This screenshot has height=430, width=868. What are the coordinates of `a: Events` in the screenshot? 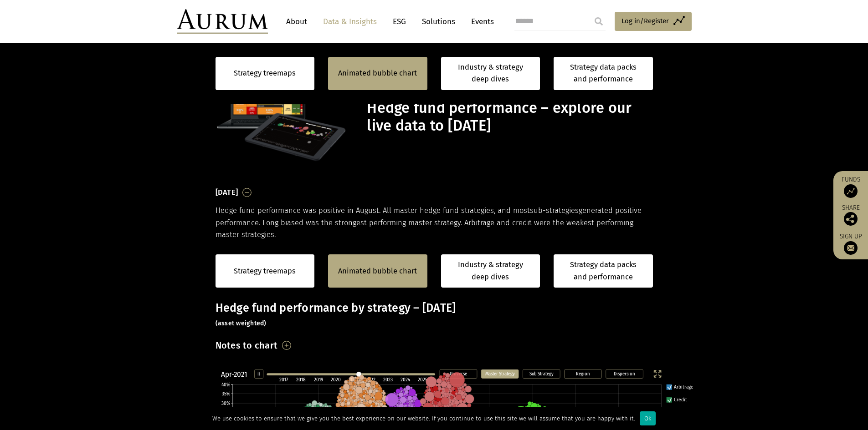 It's located at (480, 21).